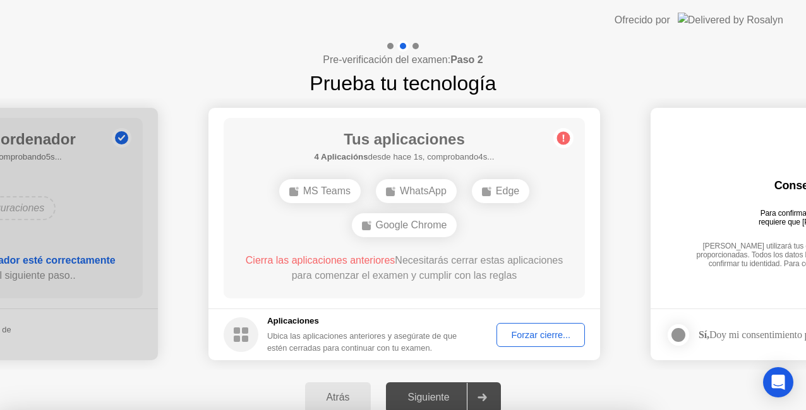 This screenshot has height=410, width=806. Describe the element at coordinates (778, 383) in the screenshot. I see `div: Open Intercom Messenger` at that location.